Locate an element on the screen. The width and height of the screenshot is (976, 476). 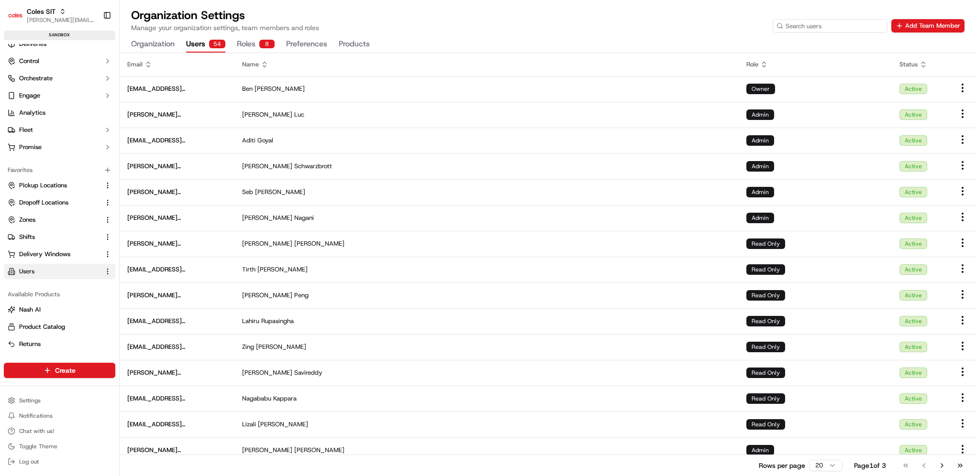
a: 📗Knowledge Base is located at coordinates (41, 144).